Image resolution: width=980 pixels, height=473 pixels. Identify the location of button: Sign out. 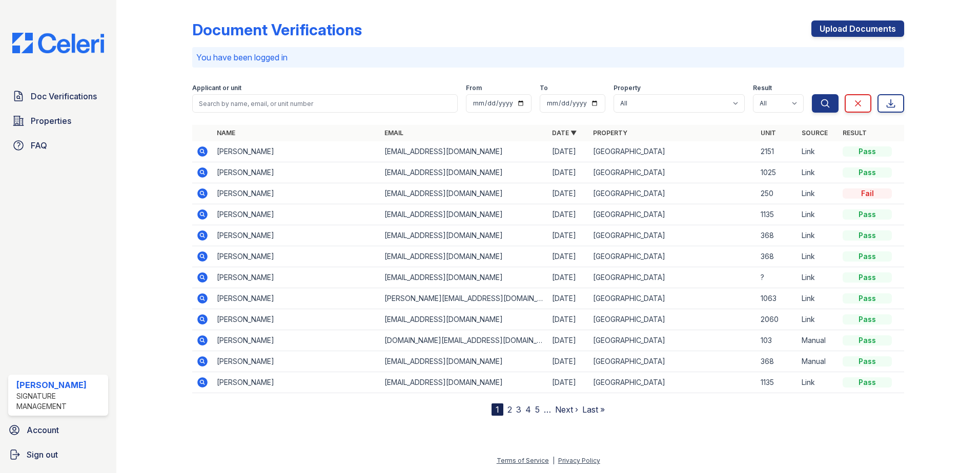
(58, 455).